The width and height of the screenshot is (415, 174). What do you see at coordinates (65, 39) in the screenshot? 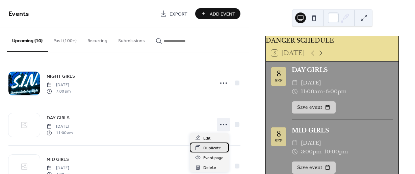
I see `button: Past (100+)` at bounding box center [65, 39].